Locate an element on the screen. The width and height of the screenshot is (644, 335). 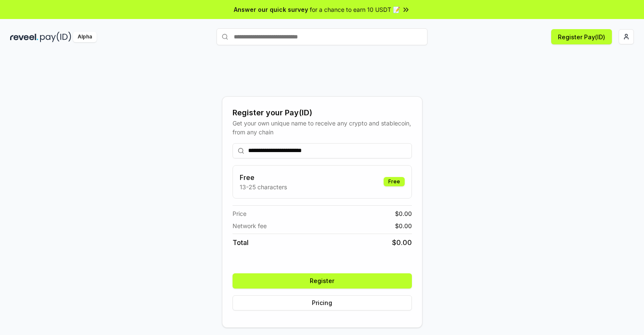
div: Register your Pay(ID) is located at coordinates (322, 113).